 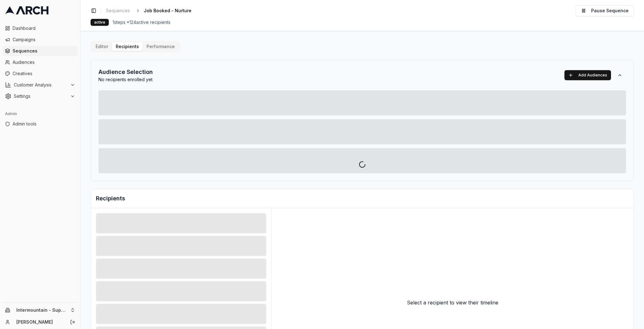 I want to click on span: Audiences, so click(x=43, y=63).